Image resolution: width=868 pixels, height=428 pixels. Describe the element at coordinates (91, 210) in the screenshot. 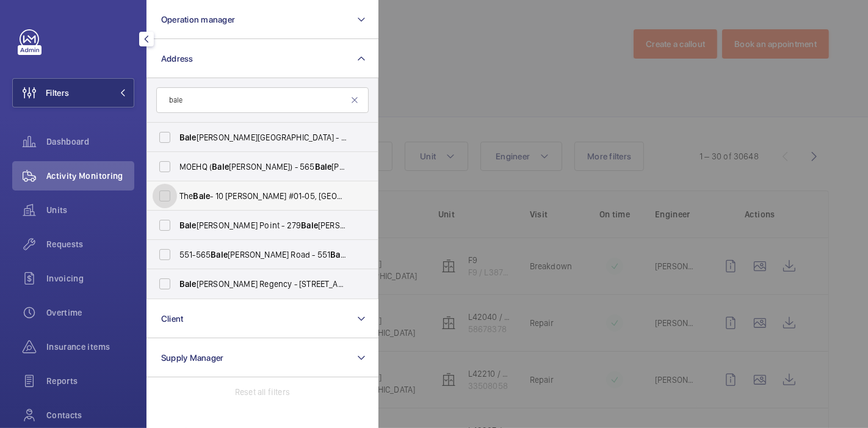

I see `span: Units` at that location.